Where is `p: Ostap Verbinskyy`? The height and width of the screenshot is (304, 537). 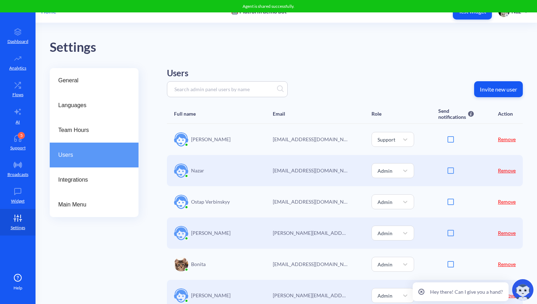
p: Ostap Verbinskyy is located at coordinates (210, 202).